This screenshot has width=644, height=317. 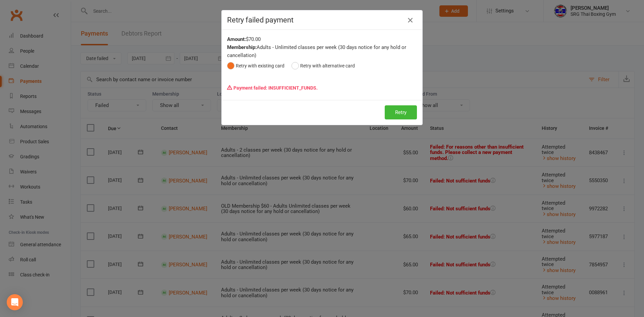 What do you see at coordinates (322, 39) in the screenshot?
I see `div: $70.00` at bounding box center [322, 39].